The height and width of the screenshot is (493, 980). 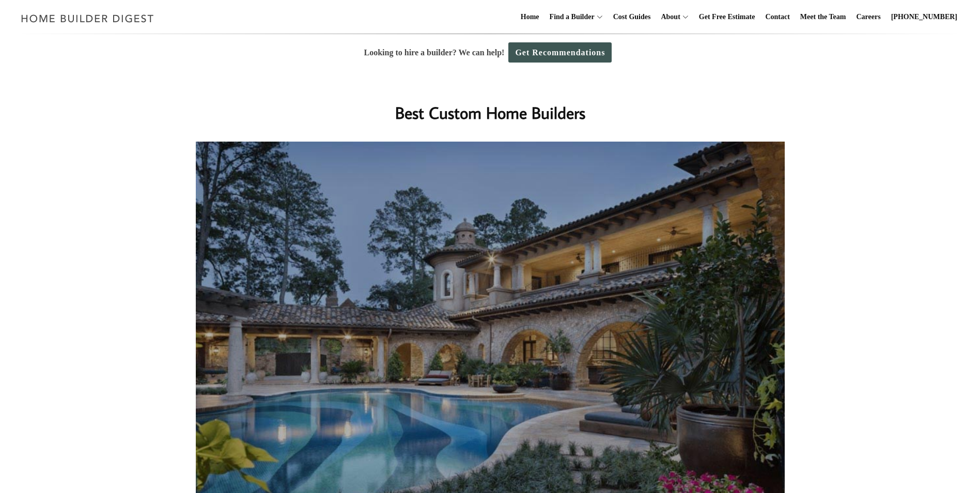 I want to click on a: About, so click(x=667, y=17).